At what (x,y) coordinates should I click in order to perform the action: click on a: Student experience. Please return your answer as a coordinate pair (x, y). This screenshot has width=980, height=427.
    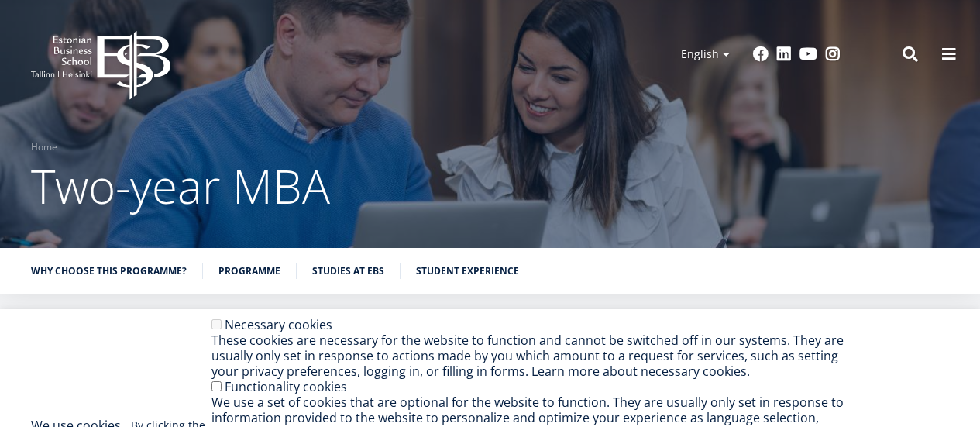
    Looking at the image, I should click on (467, 272).